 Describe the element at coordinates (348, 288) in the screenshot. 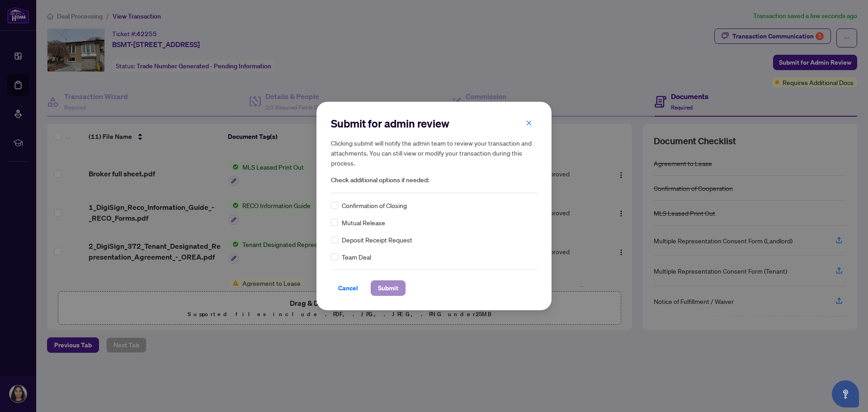

I see `span: Cancel` at that location.